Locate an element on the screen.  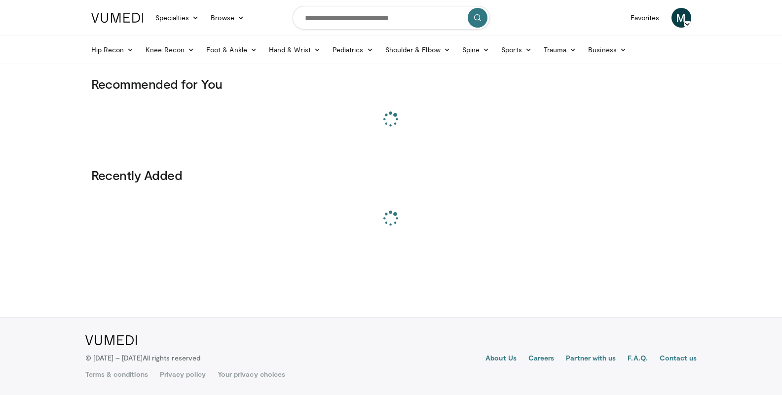
a: Knee Recon is located at coordinates (170, 50).